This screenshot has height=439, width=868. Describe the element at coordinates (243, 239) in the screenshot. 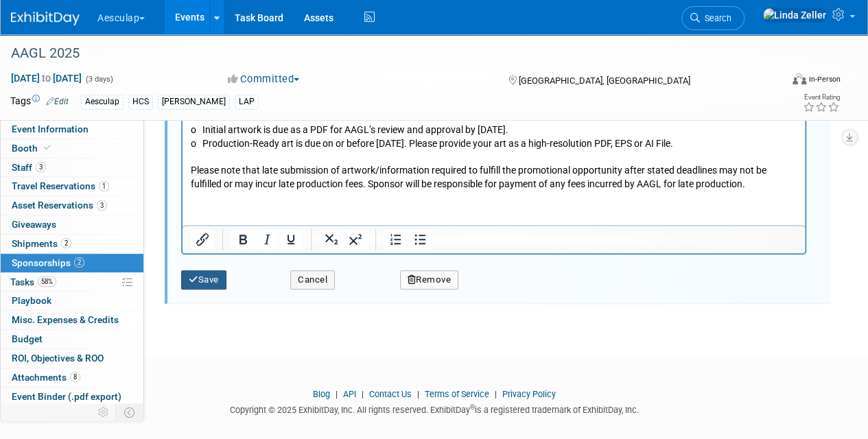

I see `button: Bold` at that location.